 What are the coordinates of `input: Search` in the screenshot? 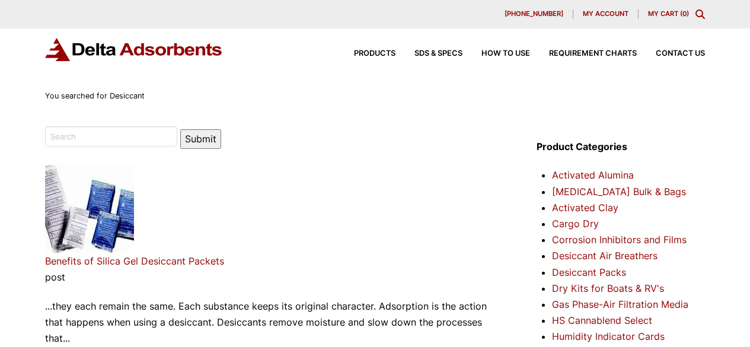 It's located at (111, 136).